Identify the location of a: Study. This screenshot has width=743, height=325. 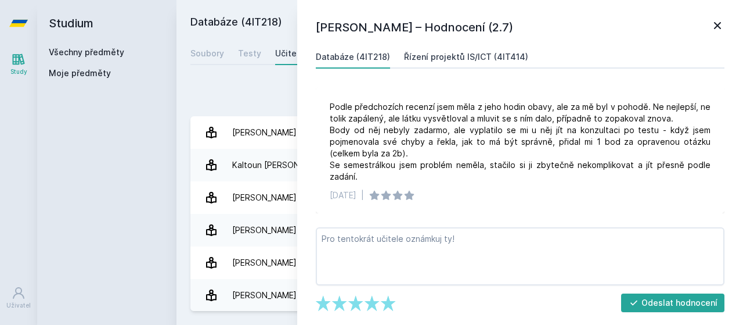
(19, 64).